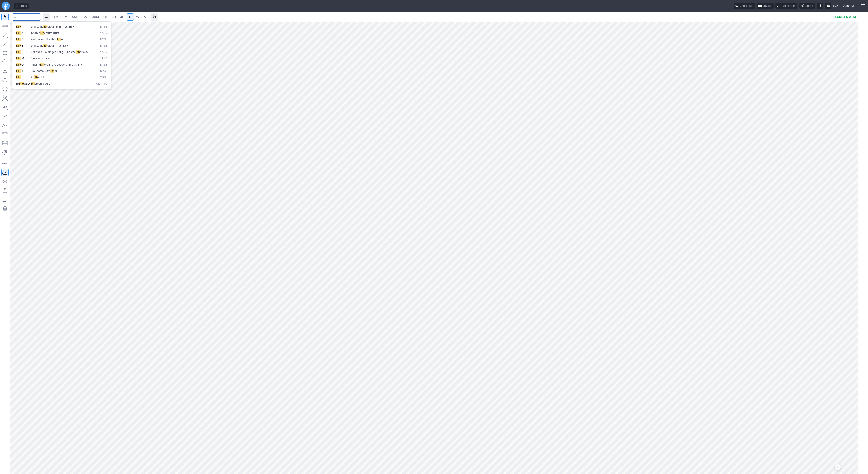 The height and width of the screenshot is (474, 868). What do you see at coordinates (41, 71) in the screenshot?
I see `span: ProShares Ultra` at bounding box center [41, 71].